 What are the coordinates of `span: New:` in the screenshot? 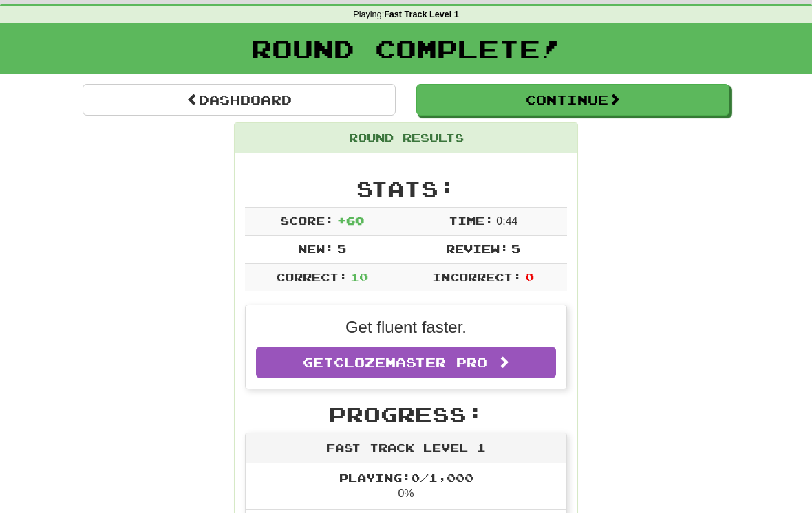 It's located at (316, 248).